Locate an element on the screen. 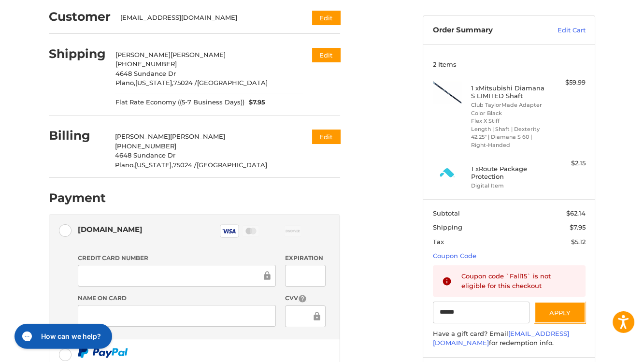 Image resolution: width=644 pixels, height=362 pixels. button: Gorgias live chat is located at coordinates (53, 16).